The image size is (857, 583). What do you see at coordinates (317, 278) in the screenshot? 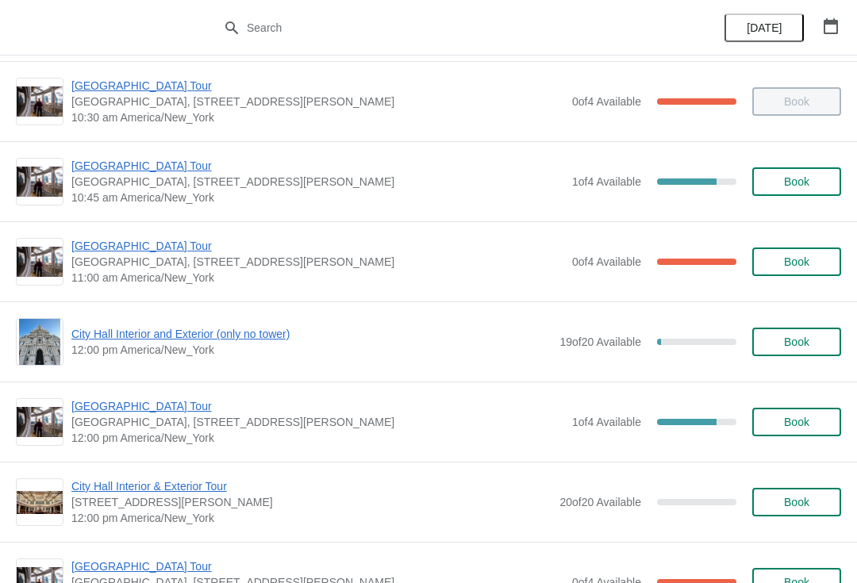
I see `span: 11:00 am America/New_York` at bounding box center [317, 278].